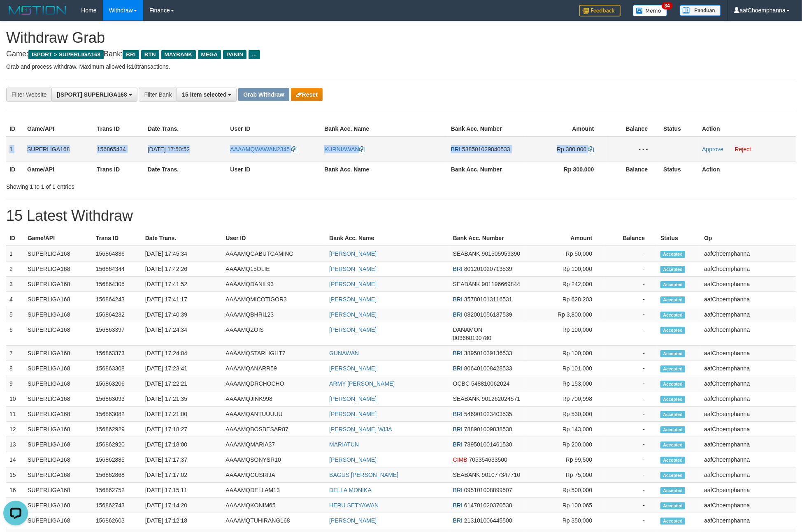 This screenshot has height=532, width=802. Describe the element at coordinates (488, 445) in the screenshot. I see `span: Copy 789501001461530 to clipboard` at that location.